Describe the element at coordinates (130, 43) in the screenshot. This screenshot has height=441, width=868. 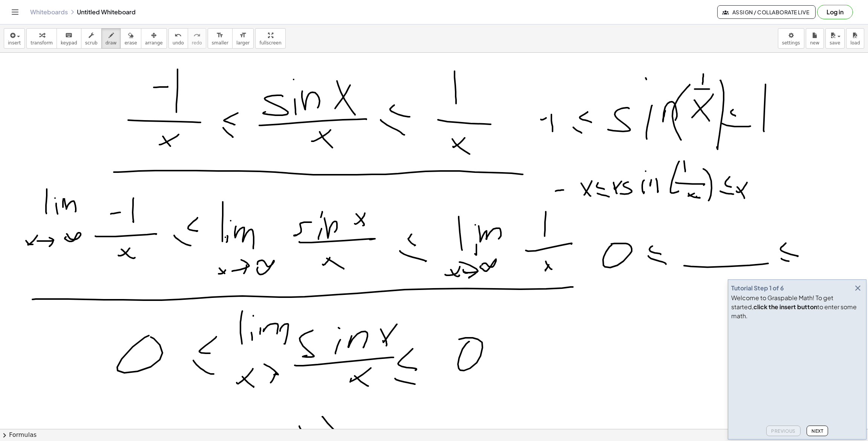
I see `span: erase` at that location.